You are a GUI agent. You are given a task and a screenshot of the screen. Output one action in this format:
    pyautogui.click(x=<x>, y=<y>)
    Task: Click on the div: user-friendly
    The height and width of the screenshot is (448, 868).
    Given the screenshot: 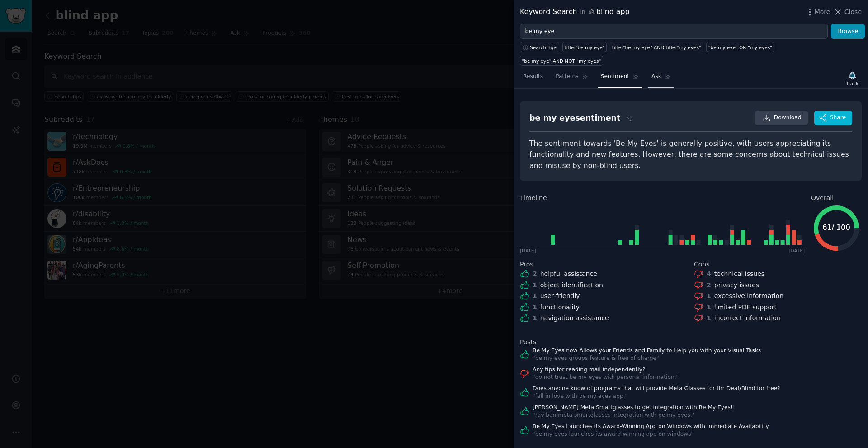 What is the action you would take?
    pyautogui.click(x=560, y=296)
    